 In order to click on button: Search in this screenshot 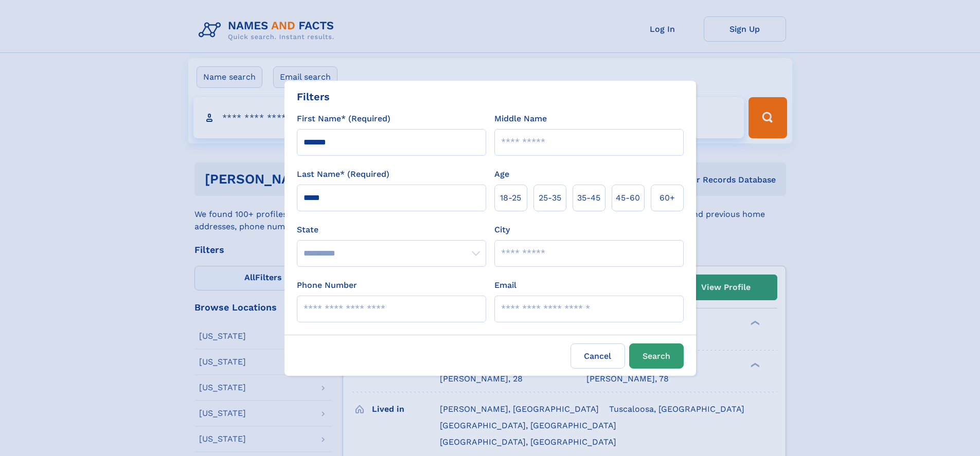, I will do `click(657, 356)`.